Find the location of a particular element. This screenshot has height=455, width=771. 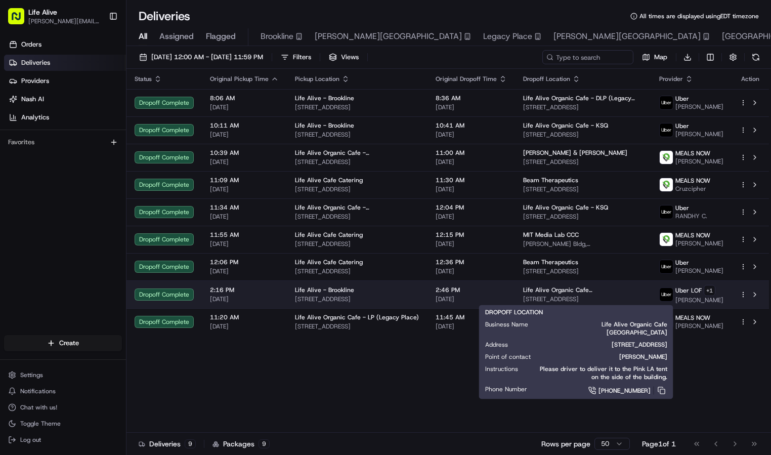

span: Provider is located at coordinates (671, 79).